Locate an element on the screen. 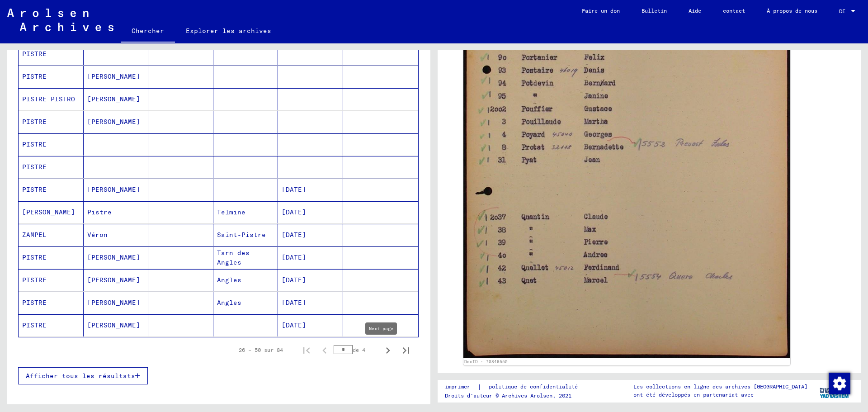 This screenshot has height=412, width=868. a: DocID : 70849550 is located at coordinates (486, 361).